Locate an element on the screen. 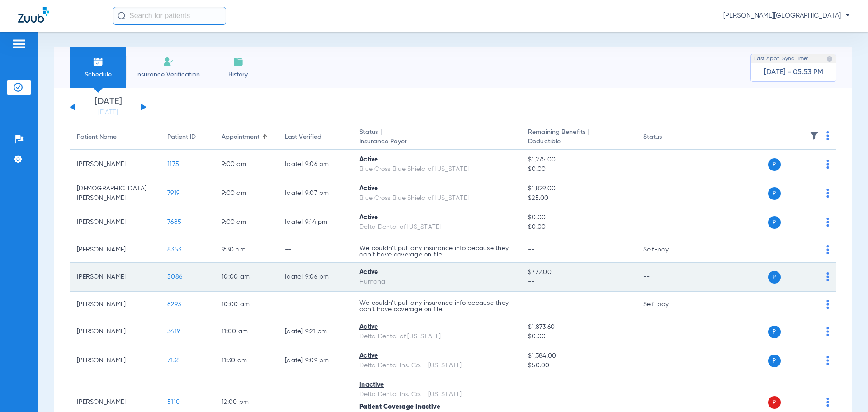 The height and width of the screenshot is (412, 868). p: We couldn’t pull any insurance info because they don’t have coverage on file. is located at coordinates (436, 306).